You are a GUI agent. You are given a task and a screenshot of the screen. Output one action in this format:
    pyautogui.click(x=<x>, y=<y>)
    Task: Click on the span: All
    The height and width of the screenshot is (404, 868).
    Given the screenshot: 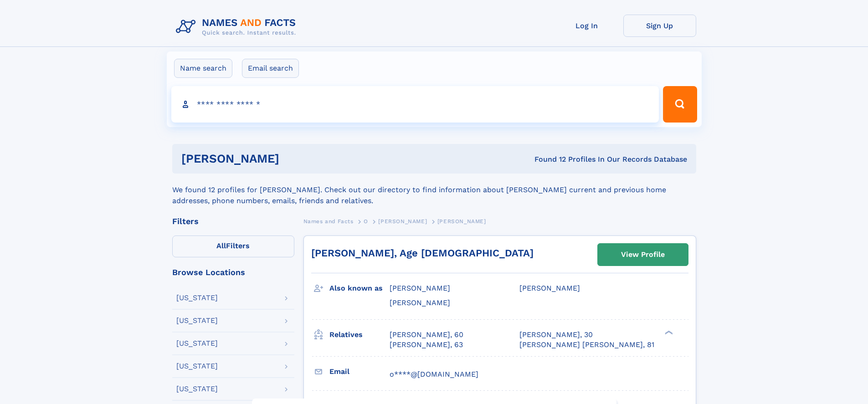 What is the action you would take?
    pyautogui.click(x=221, y=245)
    